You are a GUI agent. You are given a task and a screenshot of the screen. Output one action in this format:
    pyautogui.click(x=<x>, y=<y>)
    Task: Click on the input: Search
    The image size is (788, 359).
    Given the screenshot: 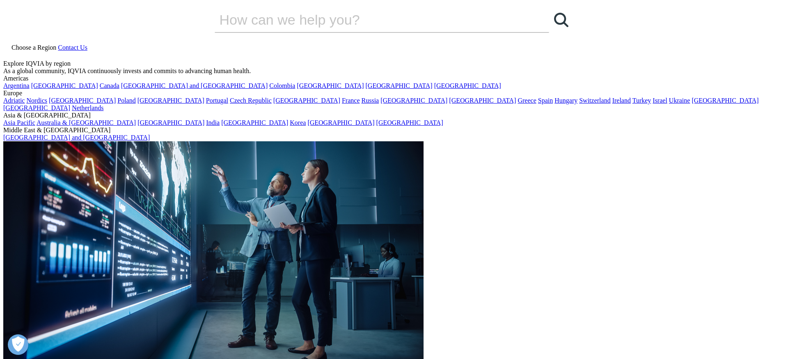 What is the action you would take?
    pyautogui.click(x=370, y=20)
    